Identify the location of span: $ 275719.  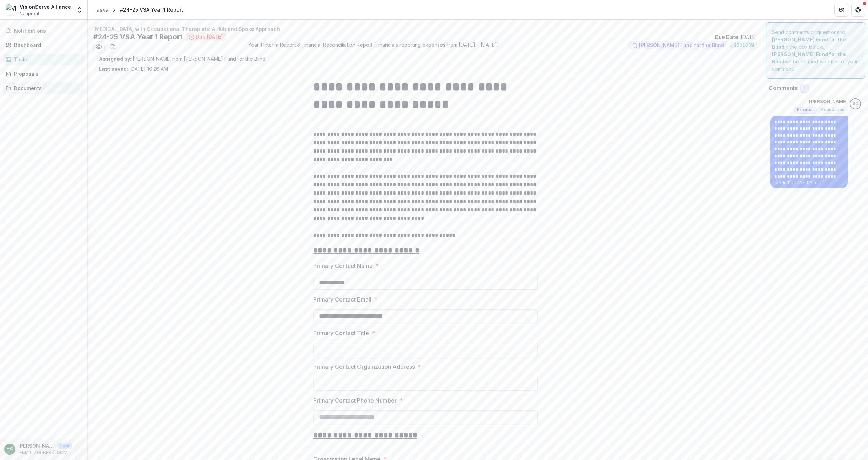
(743, 45).